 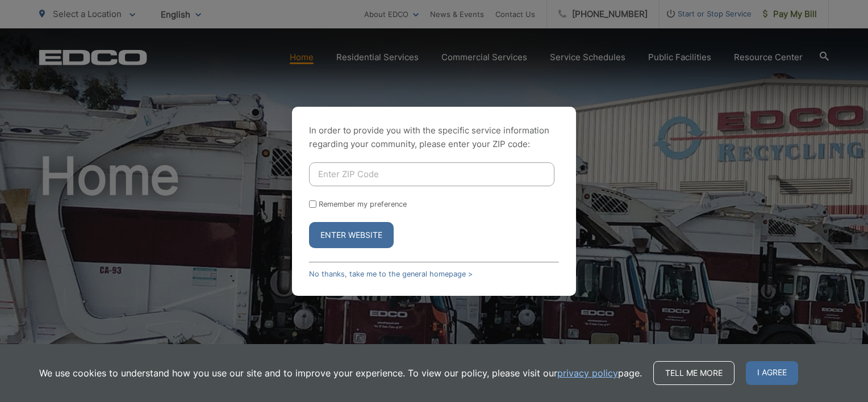 What do you see at coordinates (351, 235) in the screenshot?
I see `button: Enter Website` at bounding box center [351, 235].